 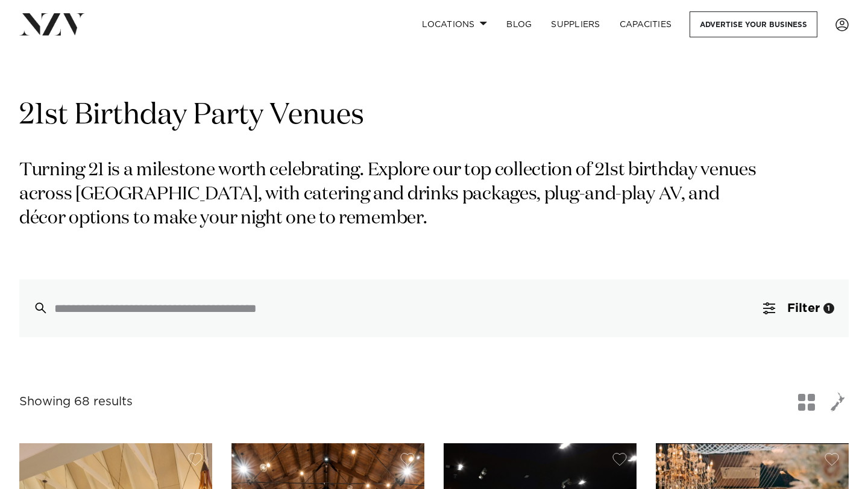 I want to click on p: Turning 21 is a milestone worth celebrating. Explore our top collection of 21st birthday venues a..., so click(x=392, y=195).